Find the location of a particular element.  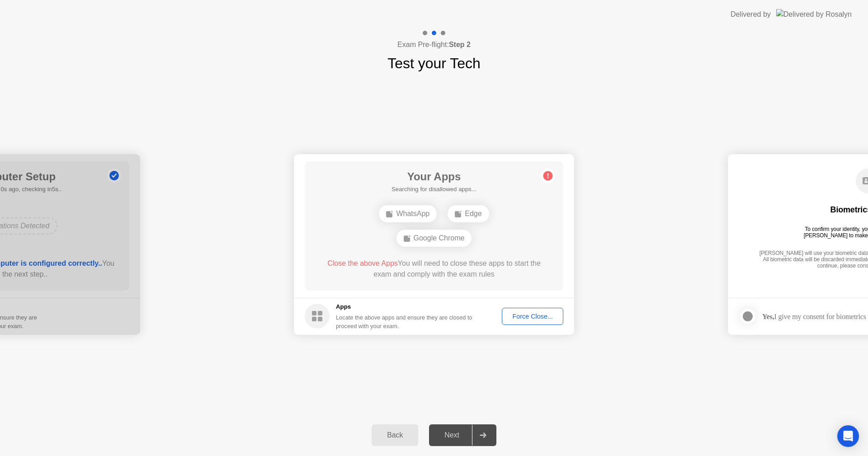

b: Step 2 is located at coordinates (459, 44).